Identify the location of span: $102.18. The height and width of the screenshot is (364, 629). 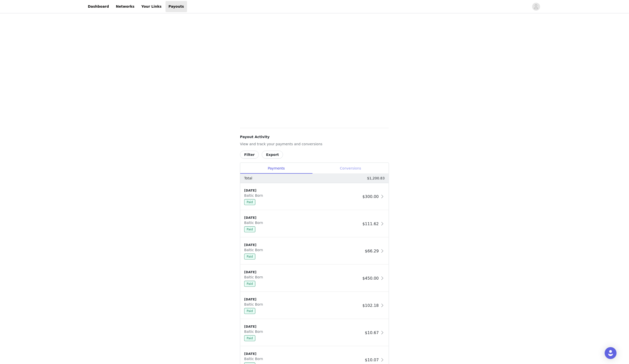
(371, 305).